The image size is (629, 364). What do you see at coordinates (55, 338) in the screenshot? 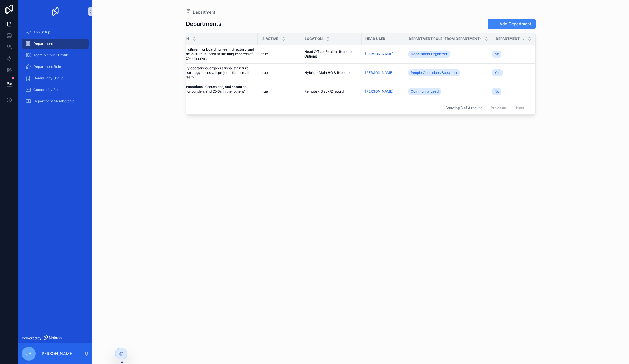
I see `a: Powered by` at bounding box center [55, 338].